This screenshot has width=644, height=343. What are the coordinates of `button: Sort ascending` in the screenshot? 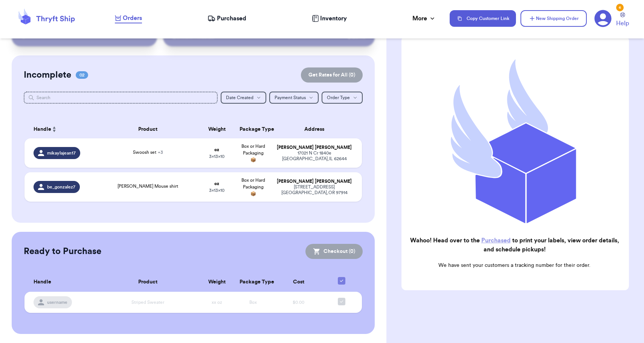 It's located at (54, 129).